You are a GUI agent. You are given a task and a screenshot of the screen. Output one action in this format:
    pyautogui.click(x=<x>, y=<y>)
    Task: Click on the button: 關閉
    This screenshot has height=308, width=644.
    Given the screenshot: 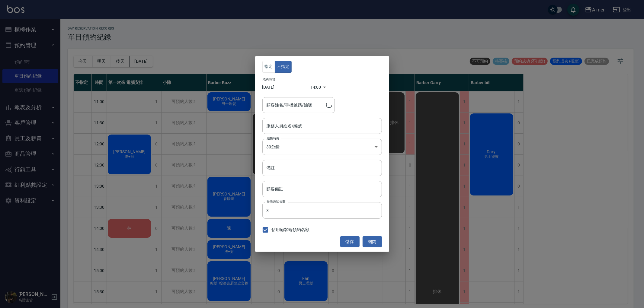 What is the action you would take?
    pyautogui.click(x=372, y=242)
    